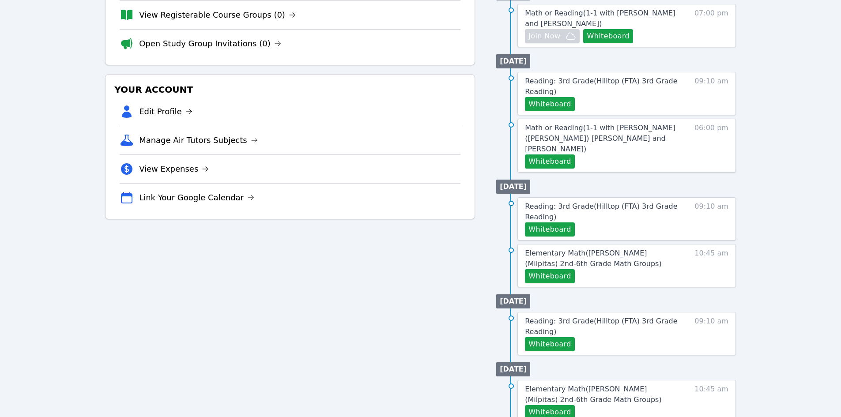 The image size is (841, 417). Describe the element at coordinates (174, 169) in the screenshot. I see `a: View Expenses` at that location.